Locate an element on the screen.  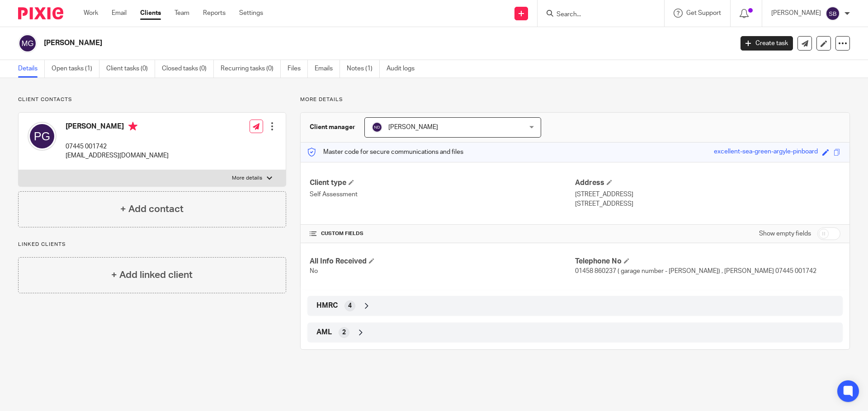
h3: Client manager is located at coordinates (332, 127).